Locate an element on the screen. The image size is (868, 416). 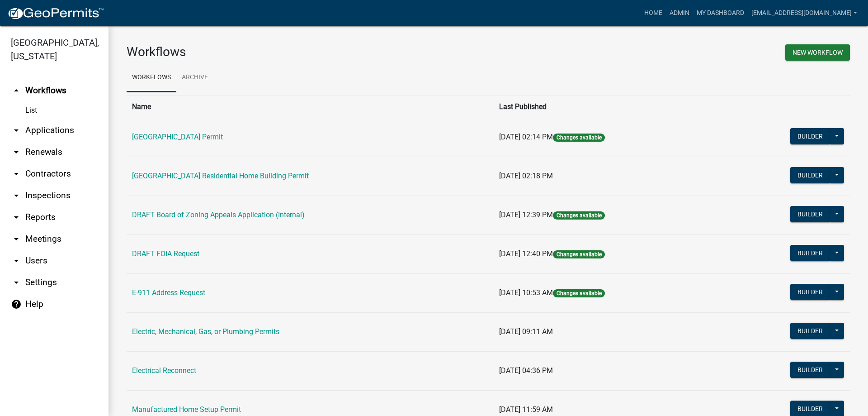
a: E-911 Address Request is located at coordinates (169, 292).